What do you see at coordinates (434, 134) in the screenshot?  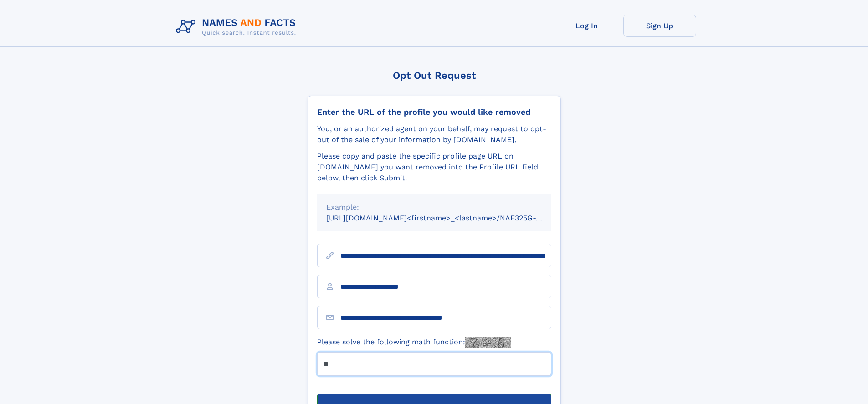 I see `div: You, or an authorized agent on your behalf, may request to opt-out of the sale of your informatio...` at bounding box center [434, 134].